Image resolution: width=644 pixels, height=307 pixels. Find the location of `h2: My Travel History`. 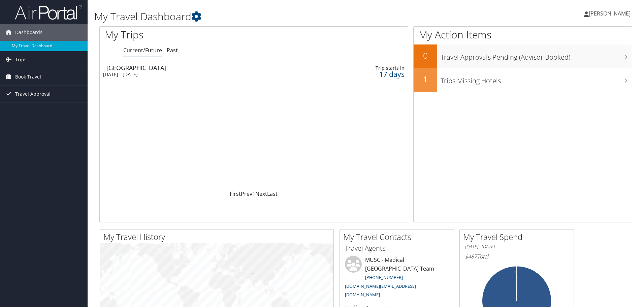

h2: My Travel History is located at coordinates (218, 237).